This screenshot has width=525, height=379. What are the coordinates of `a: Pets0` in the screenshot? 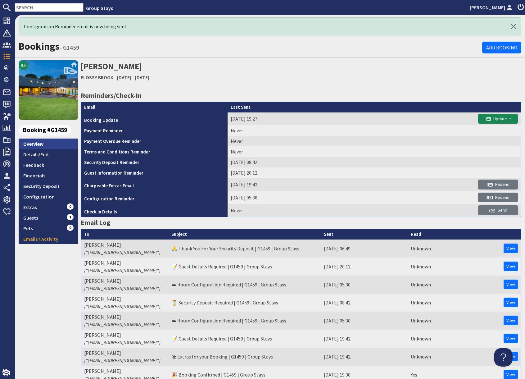 It's located at (48, 228).